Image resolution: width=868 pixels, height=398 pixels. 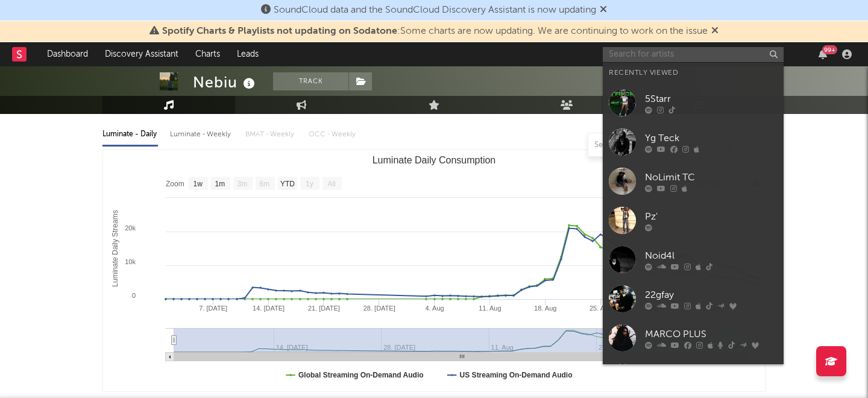 What do you see at coordinates (693, 220) in the screenshot?
I see `a: Pz'` at bounding box center [693, 220].